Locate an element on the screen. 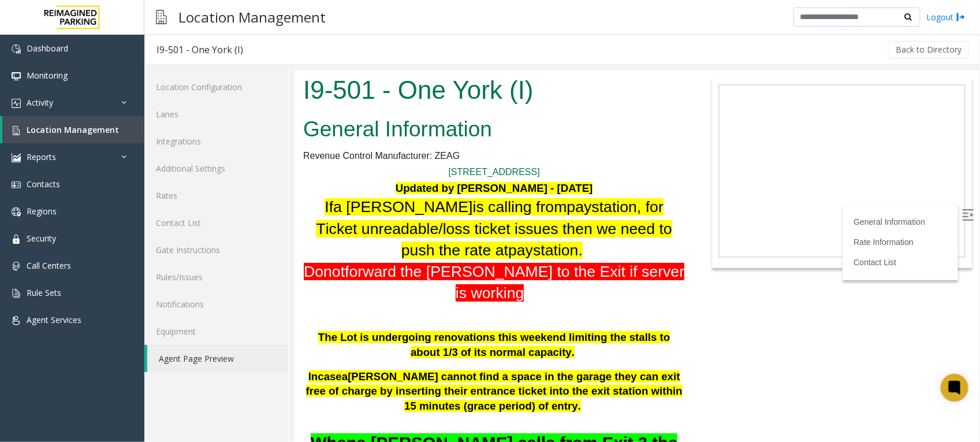 The image size is (980, 442). span: Reports is located at coordinates (41, 156).